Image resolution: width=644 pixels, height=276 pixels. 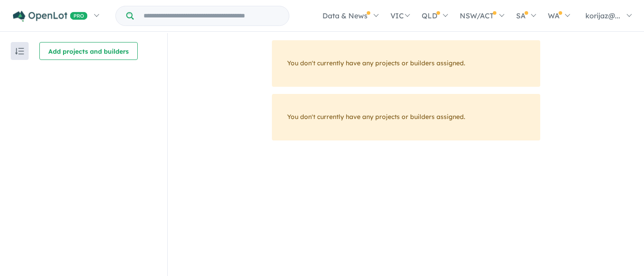 I want to click on button: Add projects and builders, so click(x=88, y=51).